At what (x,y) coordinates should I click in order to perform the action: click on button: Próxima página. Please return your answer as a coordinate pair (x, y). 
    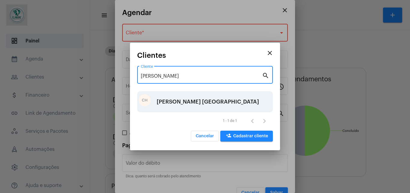
    Looking at the image, I should click on (265, 120).